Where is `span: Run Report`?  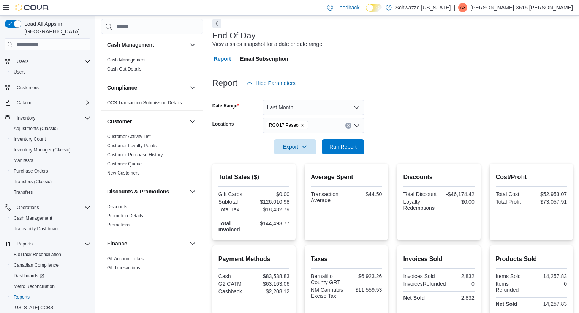 span: Run Report is located at coordinates (343, 147).